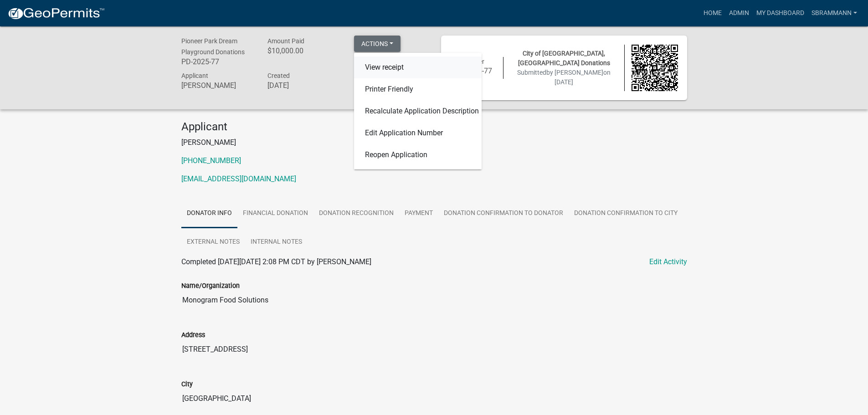  Describe the element at coordinates (213, 242) in the screenshot. I see `a: External Notes` at that location.